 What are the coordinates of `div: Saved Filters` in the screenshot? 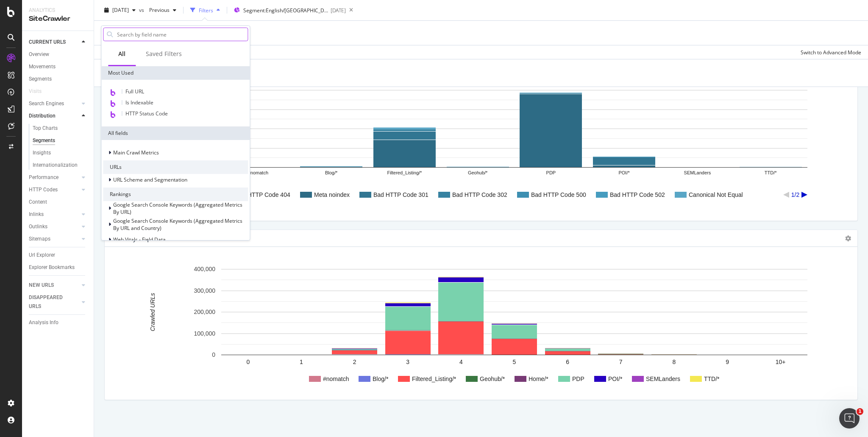 It's located at (163, 54).